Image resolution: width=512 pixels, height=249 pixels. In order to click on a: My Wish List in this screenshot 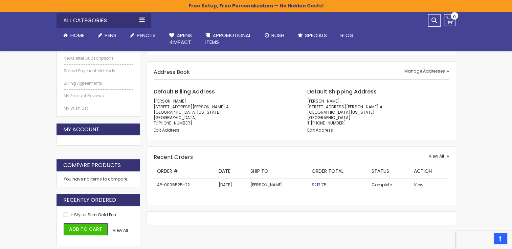, I will do `click(98, 109)`.